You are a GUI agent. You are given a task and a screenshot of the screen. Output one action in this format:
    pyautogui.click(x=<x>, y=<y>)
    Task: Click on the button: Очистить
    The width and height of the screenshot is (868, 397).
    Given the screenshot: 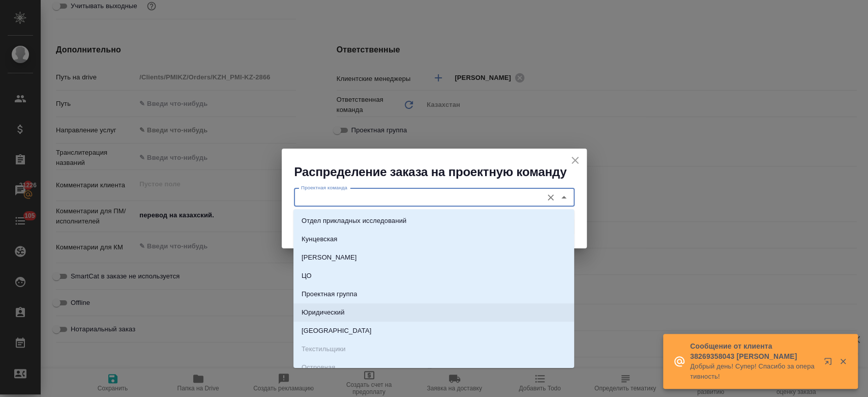 What is the action you would take?
    pyautogui.click(x=551, y=198)
    